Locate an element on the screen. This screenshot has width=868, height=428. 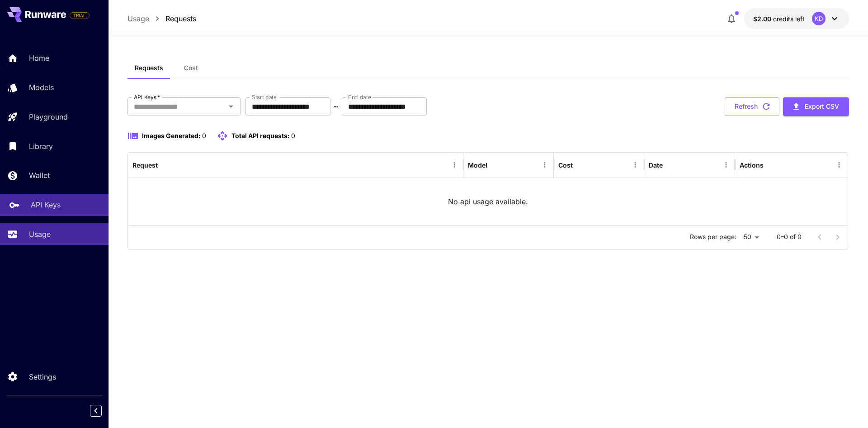
p: Rows per page: is located at coordinates (714, 236).